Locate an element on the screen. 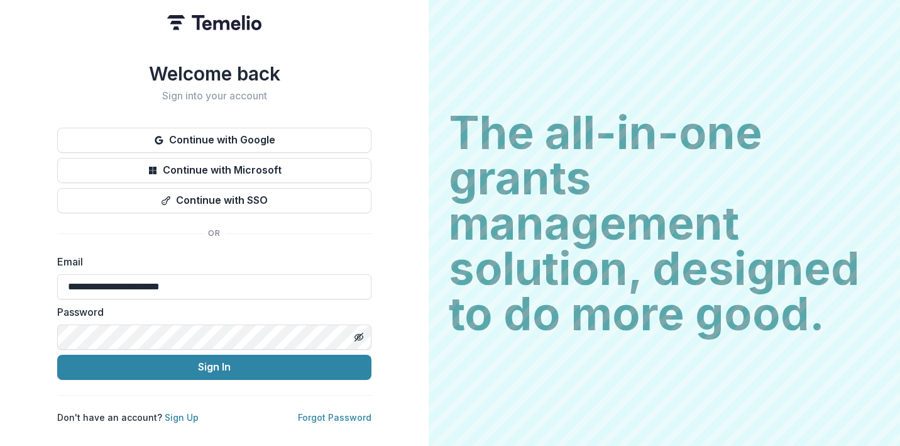 The width and height of the screenshot is (900, 446). label: Password is located at coordinates (211, 312).